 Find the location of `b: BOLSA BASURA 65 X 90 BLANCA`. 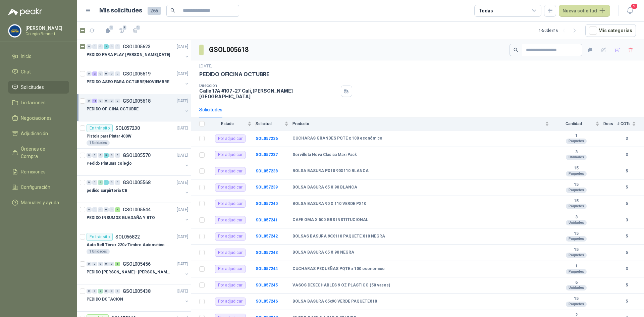

b: BOLSA BASURA 65 X 90 BLANCA is located at coordinates (325, 187).